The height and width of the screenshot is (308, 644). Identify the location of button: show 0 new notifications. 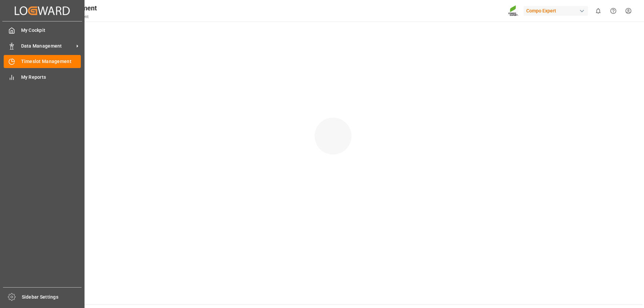
(598, 10).